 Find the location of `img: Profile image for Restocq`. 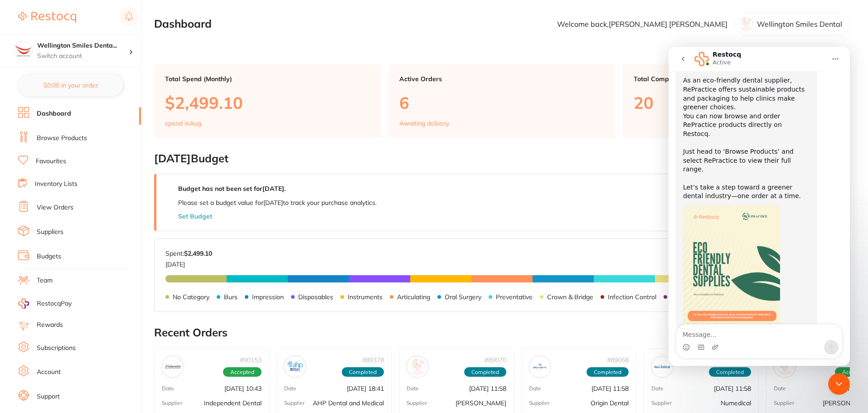

img: Profile image for Restocq is located at coordinates (33, 12).